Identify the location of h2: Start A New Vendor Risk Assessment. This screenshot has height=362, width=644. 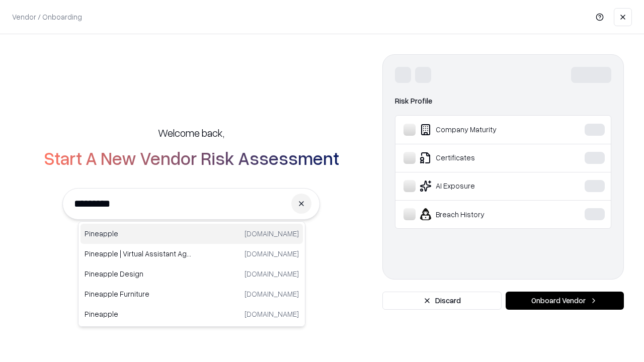
(191, 158).